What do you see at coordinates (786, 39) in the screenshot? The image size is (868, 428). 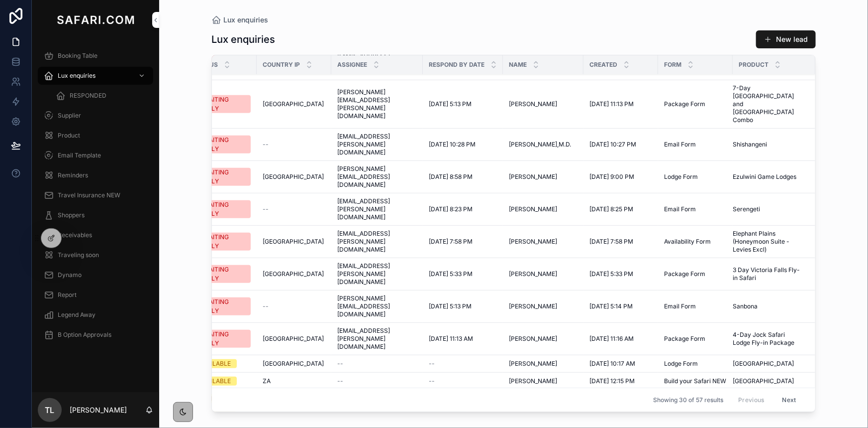 I see `a: New lead` at bounding box center [786, 39].